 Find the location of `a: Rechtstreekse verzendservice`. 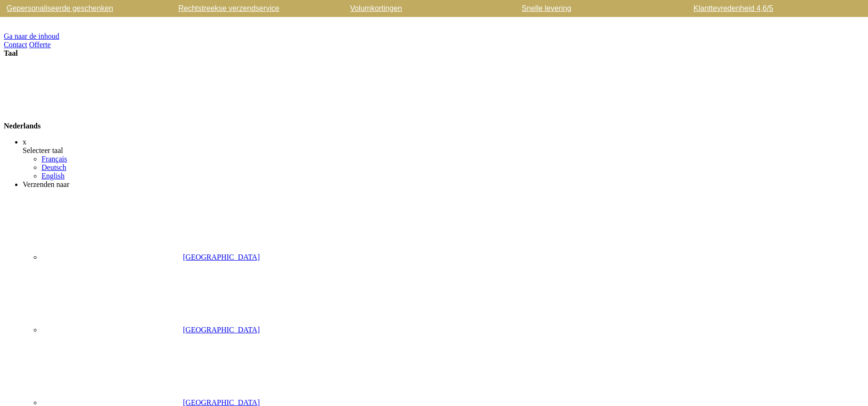

a: Rechtstreekse verzendservice is located at coordinates (250, 8).